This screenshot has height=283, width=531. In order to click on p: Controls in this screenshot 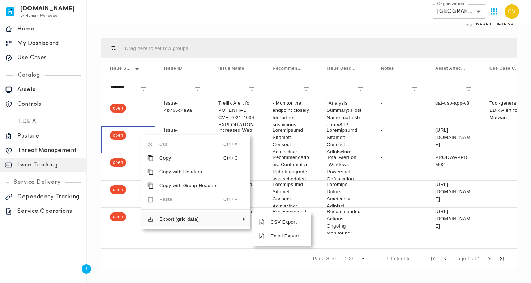, I will do `click(49, 104)`.